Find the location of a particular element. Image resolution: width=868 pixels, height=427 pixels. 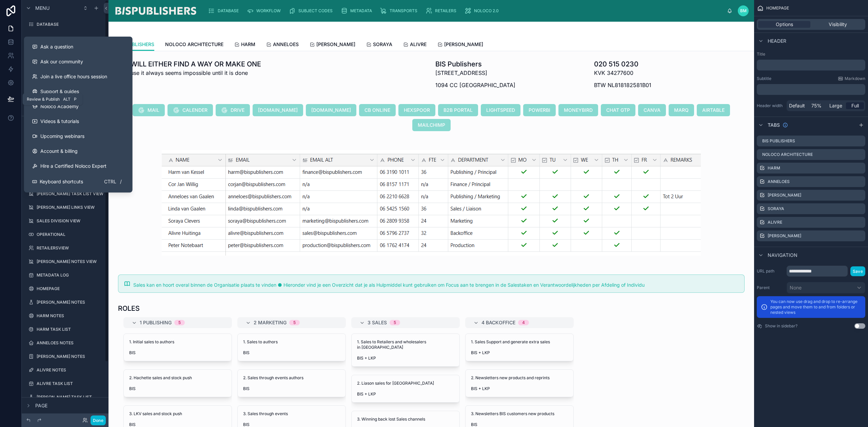

a: METADATA is located at coordinates (358, 11).